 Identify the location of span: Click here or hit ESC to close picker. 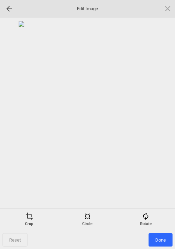
(167, 8).